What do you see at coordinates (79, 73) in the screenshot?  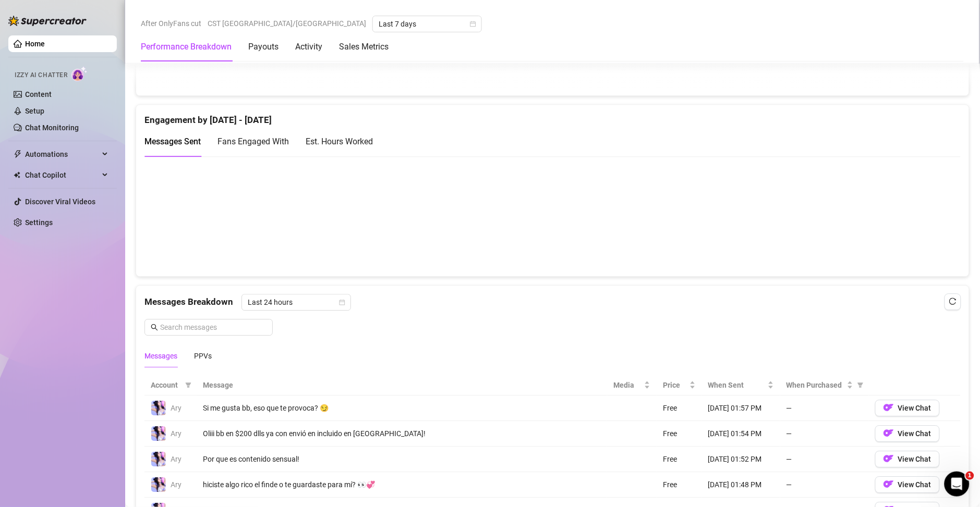 I see `img: AI Chatter` at bounding box center [79, 73].